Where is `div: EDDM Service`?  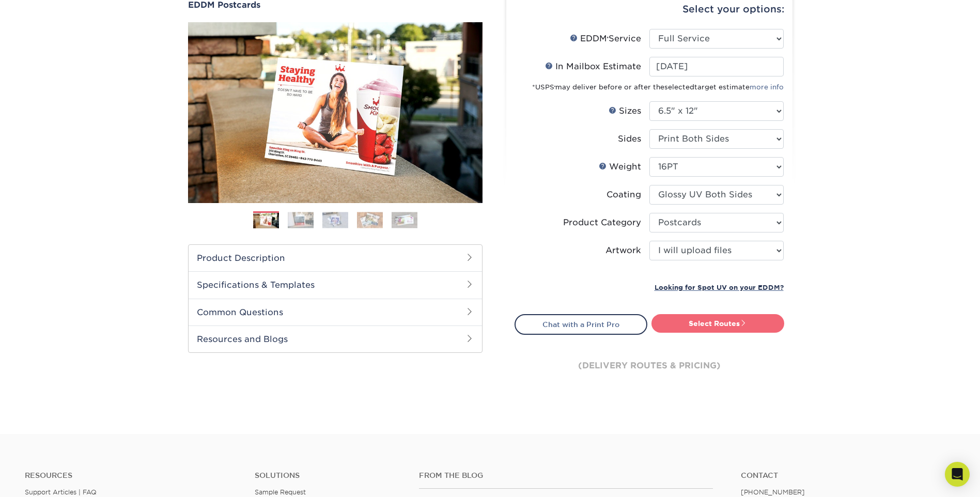
div: EDDM Service is located at coordinates (606, 39).